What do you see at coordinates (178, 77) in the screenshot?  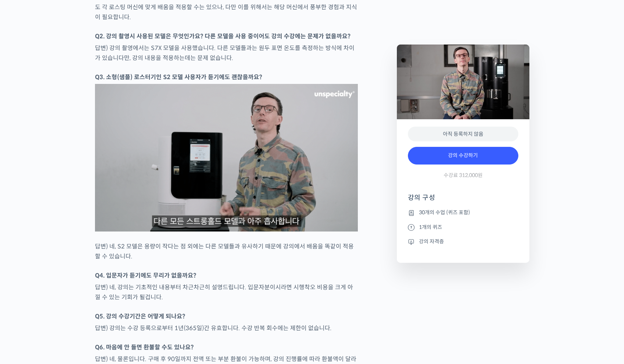 I see `strong: Q3. 소형(샘플) 로스터기인 S2 모델 사용자가 듣기에도 괜찮을까요?` at bounding box center [178, 77].